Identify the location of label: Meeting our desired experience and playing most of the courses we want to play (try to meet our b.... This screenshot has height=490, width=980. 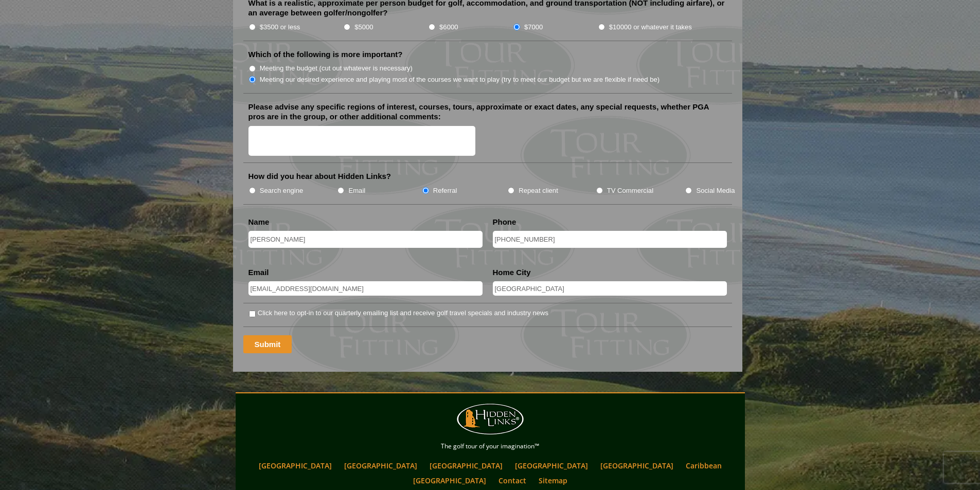
(460, 80).